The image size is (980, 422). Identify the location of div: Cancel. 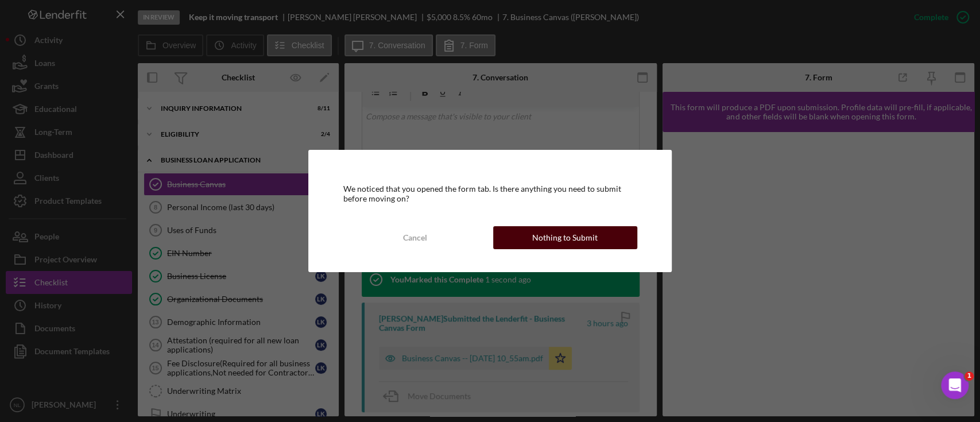
(415, 237).